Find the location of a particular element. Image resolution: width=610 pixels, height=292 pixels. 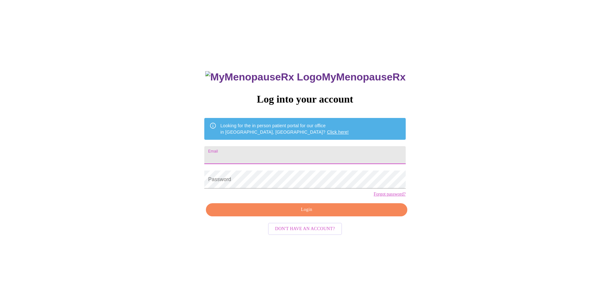

button: Don't have an account? is located at coordinates (305, 229).